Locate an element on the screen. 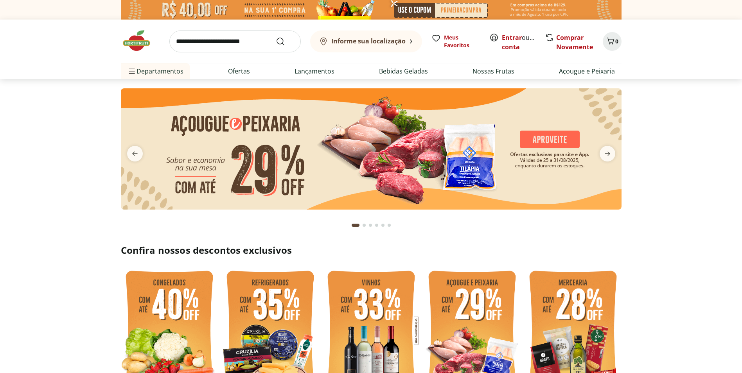  button: Submit Search is located at coordinates (285, 41).